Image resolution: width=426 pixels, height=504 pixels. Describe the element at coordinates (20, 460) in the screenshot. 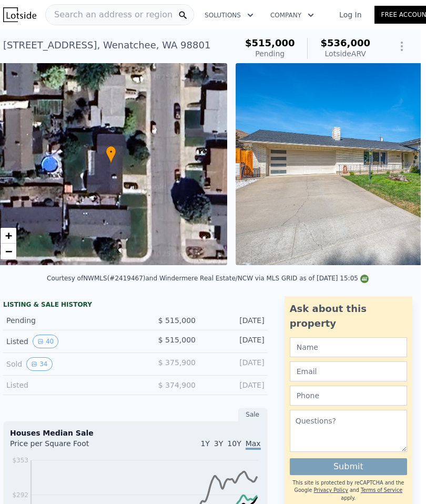

I see `tspan: $353` at that location.